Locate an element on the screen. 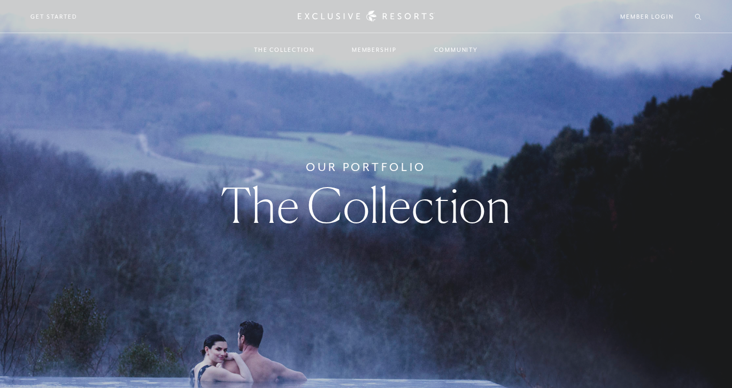 The width and height of the screenshot is (732, 388). a: Get Started is located at coordinates (53, 17).